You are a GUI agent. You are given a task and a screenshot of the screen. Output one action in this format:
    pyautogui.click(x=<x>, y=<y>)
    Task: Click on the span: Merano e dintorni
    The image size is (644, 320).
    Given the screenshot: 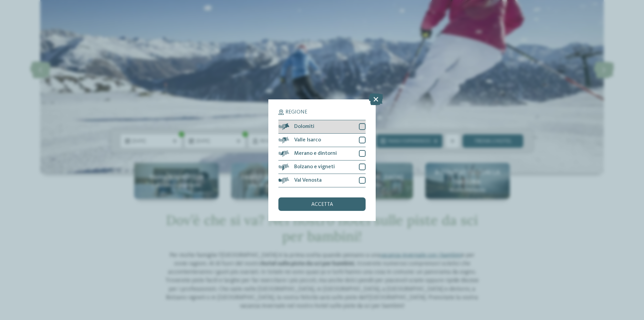 What is the action you would take?
    pyautogui.click(x=316, y=153)
    